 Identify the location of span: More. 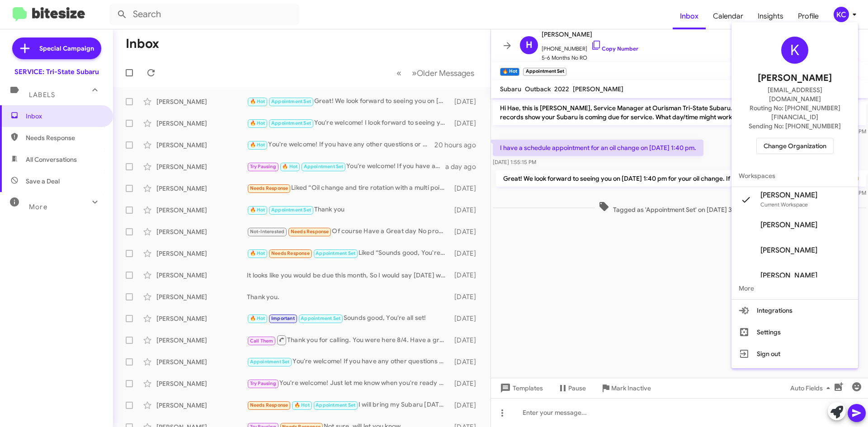
(795, 288).